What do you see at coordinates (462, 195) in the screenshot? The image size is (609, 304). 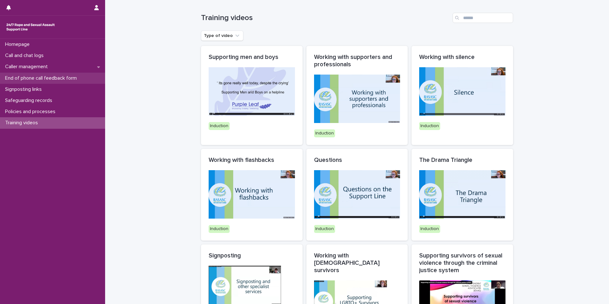 I see `a: The Drama TriangleWatch the videoInduction` at bounding box center [462, 195].